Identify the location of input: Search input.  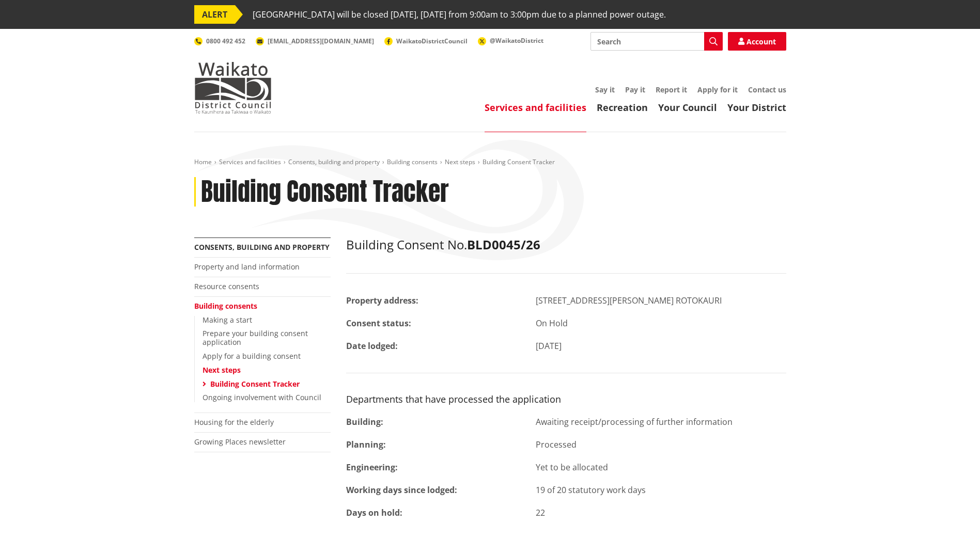
(657, 41).